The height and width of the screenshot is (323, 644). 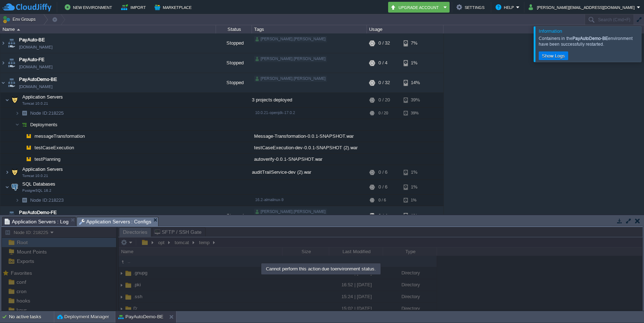 I want to click on a: testCaseExecution, so click(x=54, y=147).